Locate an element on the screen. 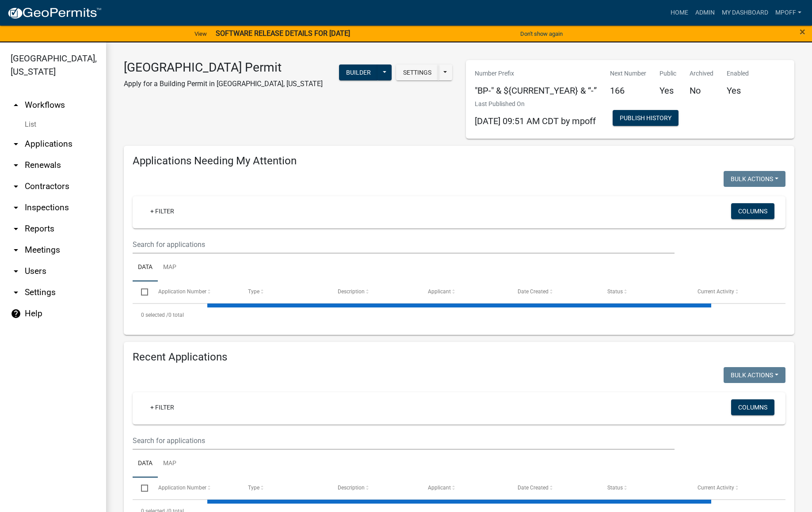 Image resolution: width=812 pixels, height=512 pixels. p: Public is located at coordinates (667, 73).